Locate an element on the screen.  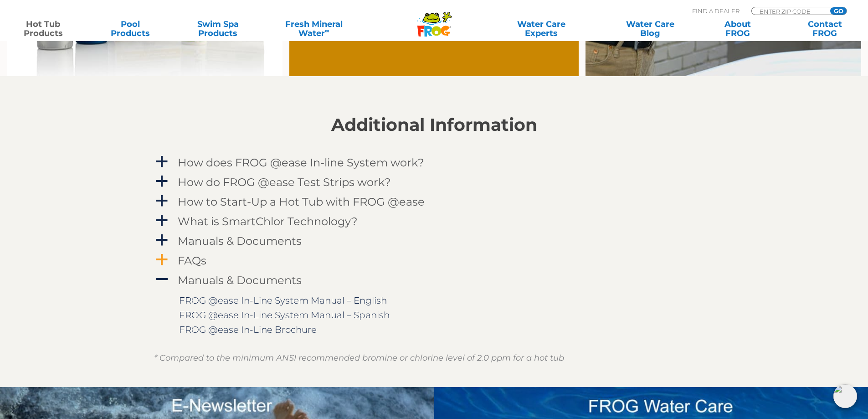
h2: Additional Information is located at coordinates (434, 125).